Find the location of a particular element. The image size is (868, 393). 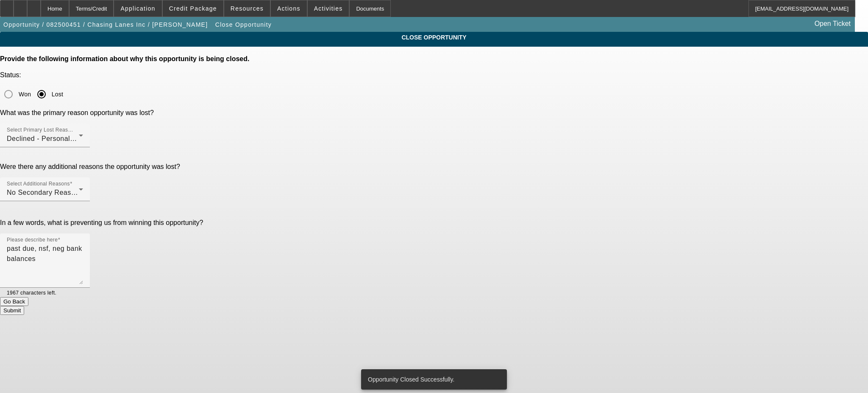

button: Actions is located at coordinates (289, 9).